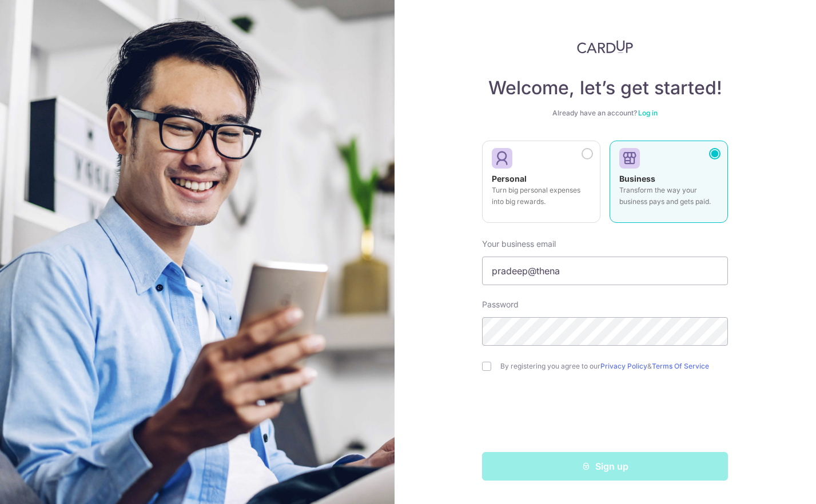 The height and width of the screenshot is (504, 816). What do you see at coordinates (509, 178) in the screenshot?
I see `strong: Personal` at bounding box center [509, 178].